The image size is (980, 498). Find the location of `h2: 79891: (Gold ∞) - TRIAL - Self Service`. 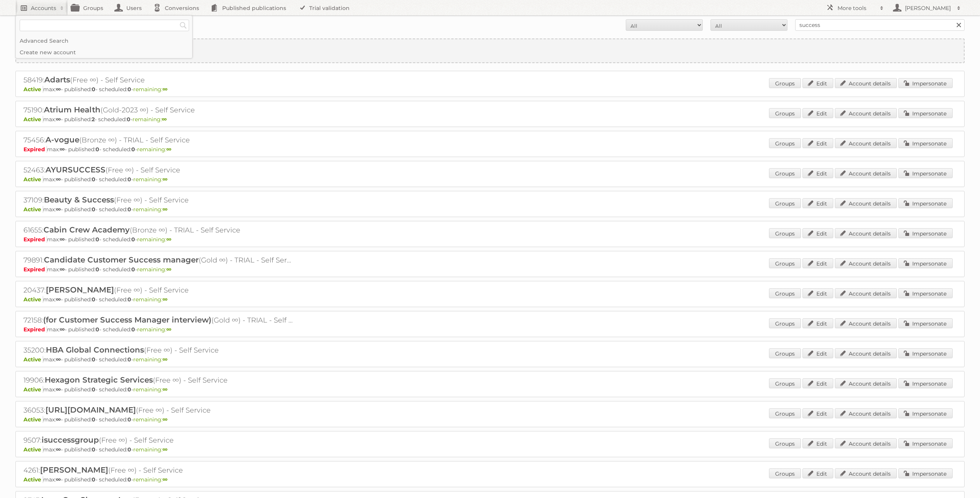

h2: 79891: (Gold ∞) - TRIAL - Self Service is located at coordinates (158, 260).